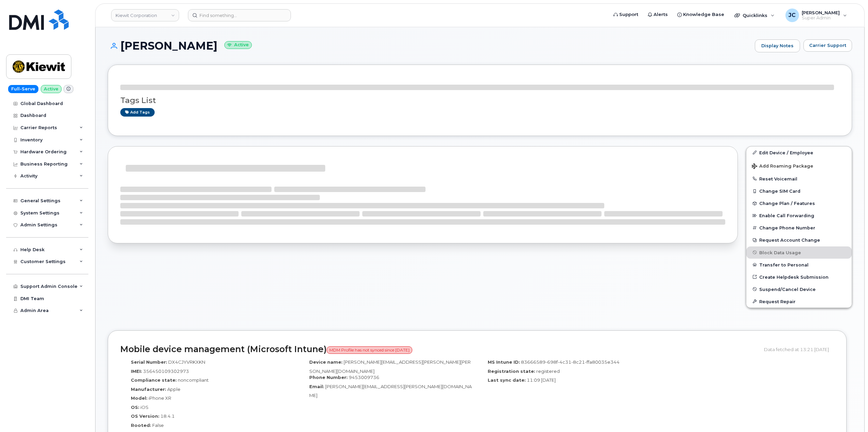  What do you see at coordinates (799, 216) in the screenshot?
I see `button: Enable Call Forwarding` at bounding box center [799, 216].